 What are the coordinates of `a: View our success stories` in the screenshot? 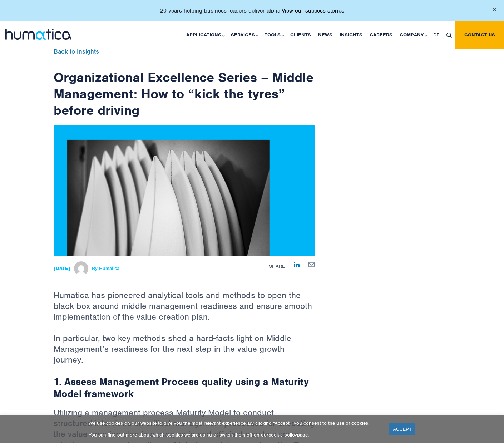 It's located at (313, 11).